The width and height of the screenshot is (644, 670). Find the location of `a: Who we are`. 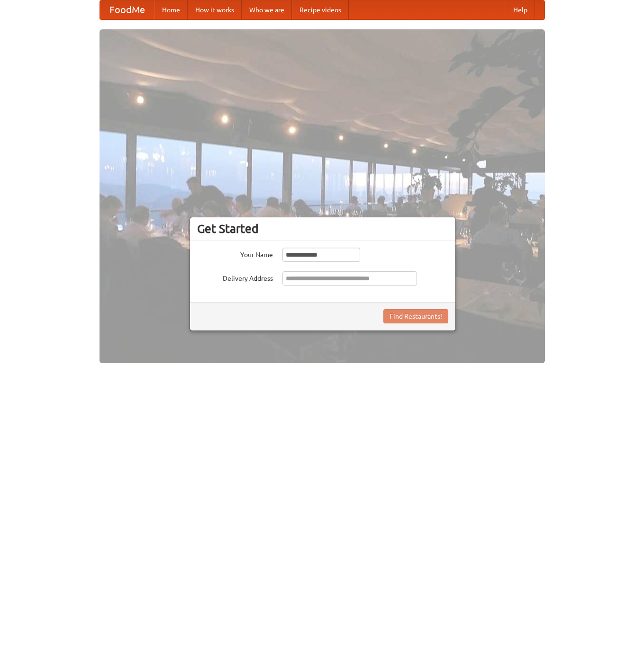

a: Who we are is located at coordinates (267, 10).